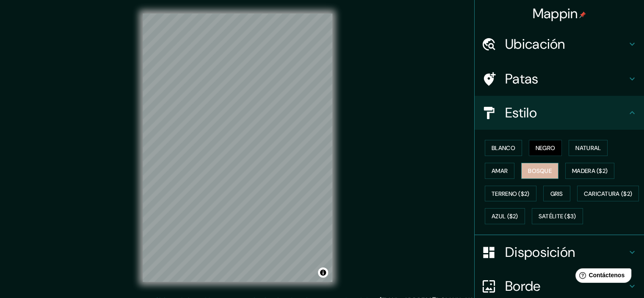 The width and height of the screenshot is (644, 298). What do you see at coordinates (559, 252) in the screenshot?
I see `div: Disposición` at bounding box center [559, 252].